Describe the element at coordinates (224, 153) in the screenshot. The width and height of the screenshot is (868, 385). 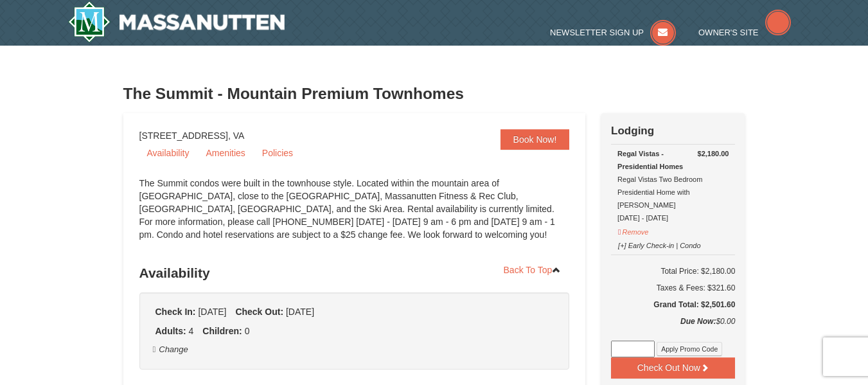
I see `a: Amenities` at that location.